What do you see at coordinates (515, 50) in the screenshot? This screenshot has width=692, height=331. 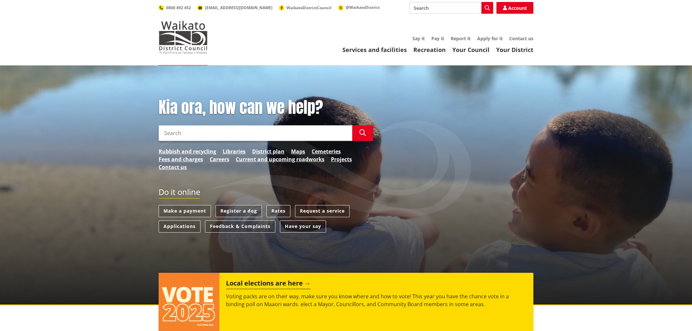 I see `a: Your District` at bounding box center [515, 50].